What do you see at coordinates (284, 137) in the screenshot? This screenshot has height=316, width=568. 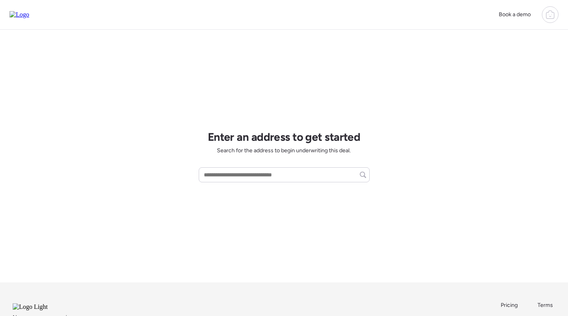 I see `h1: Enter an address to get started` at bounding box center [284, 137].